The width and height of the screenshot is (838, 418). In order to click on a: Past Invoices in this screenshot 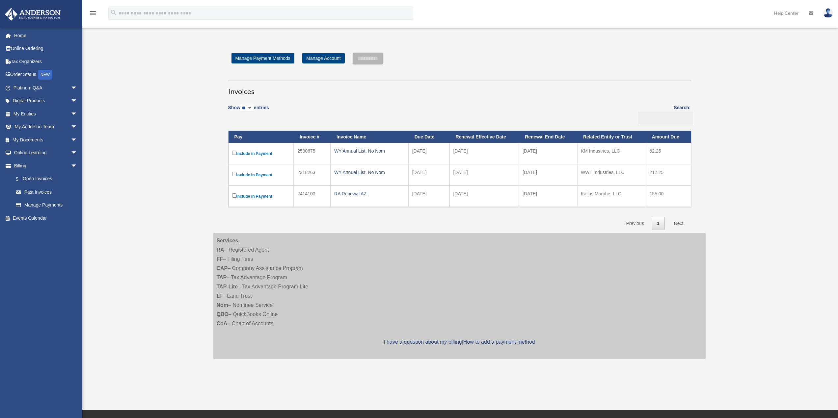, I will do `click(46, 192)`.